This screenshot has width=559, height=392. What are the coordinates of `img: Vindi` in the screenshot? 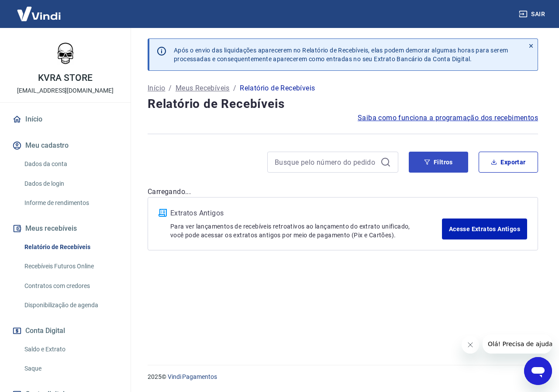 It's located at (39, 14).